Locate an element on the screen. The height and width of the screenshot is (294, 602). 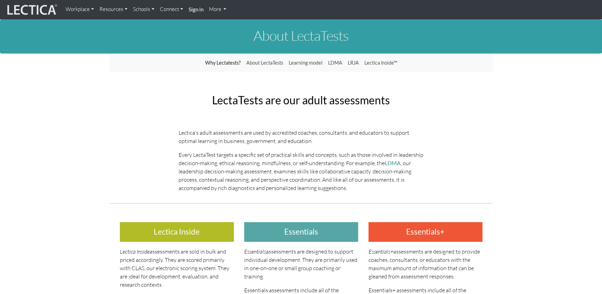
img: lecticalive is located at coordinates (31, 10).